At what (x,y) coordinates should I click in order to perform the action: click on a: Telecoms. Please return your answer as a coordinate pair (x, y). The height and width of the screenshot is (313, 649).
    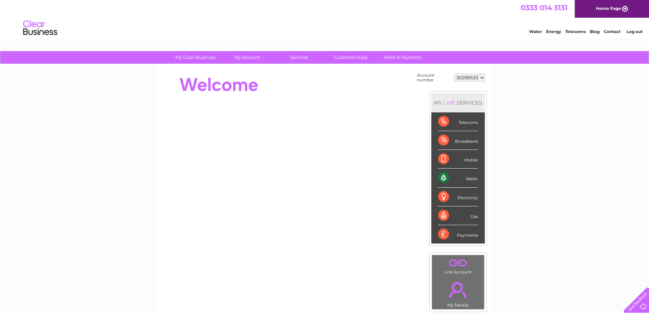
    Looking at the image, I should click on (575, 31).